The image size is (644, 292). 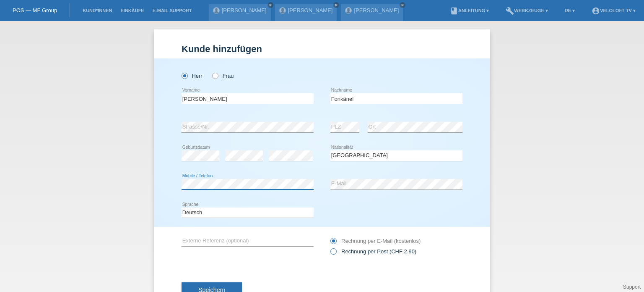 What do you see at coordinates (469, 11) in the screenshot?
I see `a: bookAnleitung ▾` at bounding box center [469, 11].